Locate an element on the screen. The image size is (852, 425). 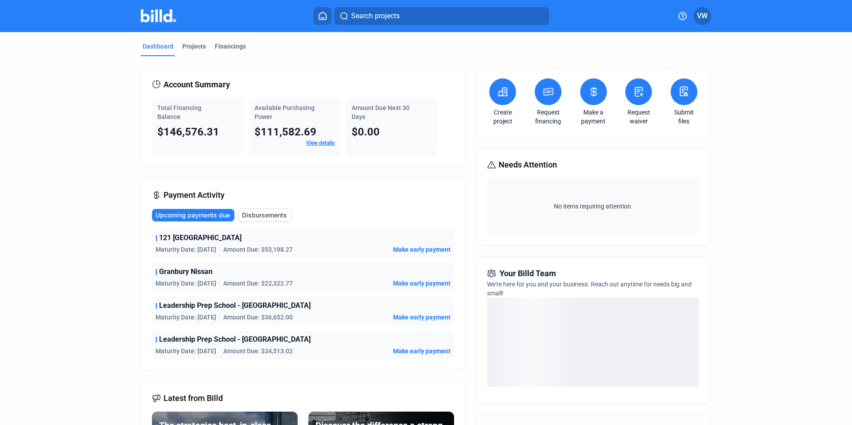
span: We're here for you and your business. Reach out anytime for needs big and small! is located at coordinates (589, 289).